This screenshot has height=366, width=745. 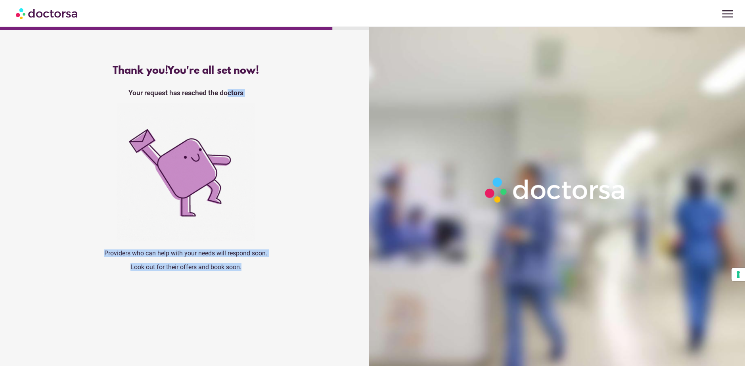 What do you see at coordinates (728, 14) in the screenshot?
I see `span: menu` at bounding box center [728, 14].